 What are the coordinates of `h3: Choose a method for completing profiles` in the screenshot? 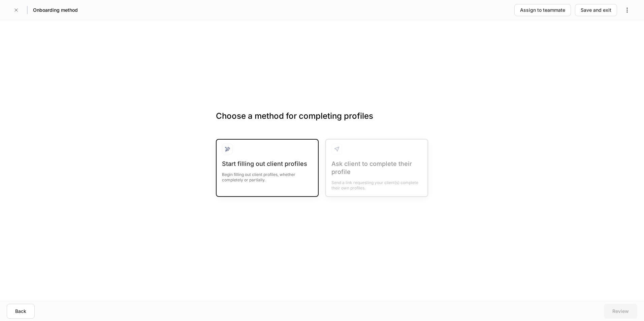 It's located at (322, 122).